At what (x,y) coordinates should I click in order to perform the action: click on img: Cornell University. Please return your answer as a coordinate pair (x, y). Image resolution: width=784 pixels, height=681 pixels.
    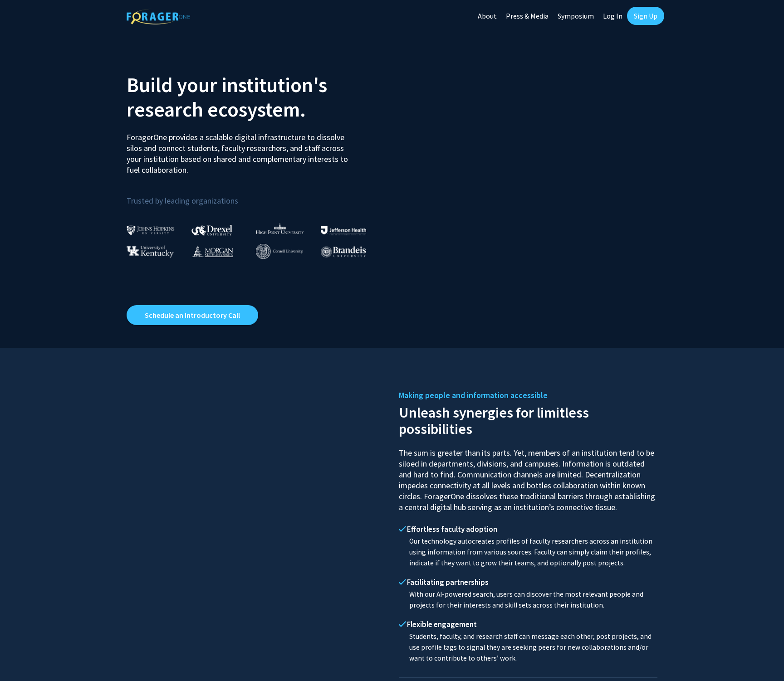
    Looking at the image, I should click on (279, 251).